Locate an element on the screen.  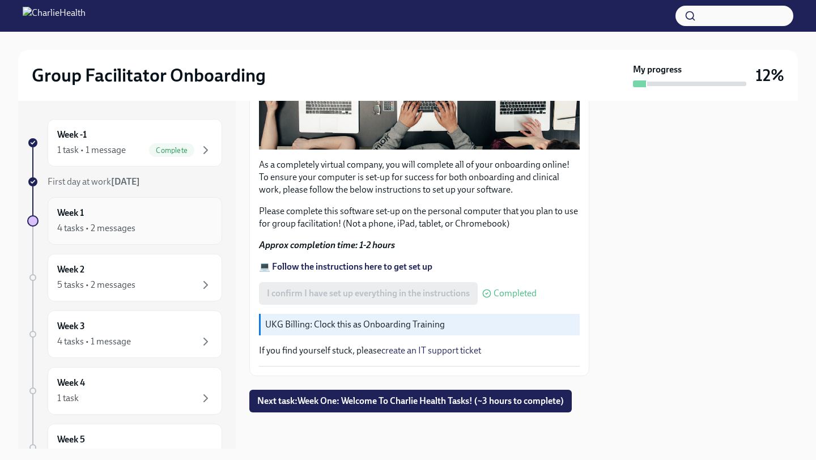
div: 4 tasks • 2 messages is located at coordinates (96, 228).